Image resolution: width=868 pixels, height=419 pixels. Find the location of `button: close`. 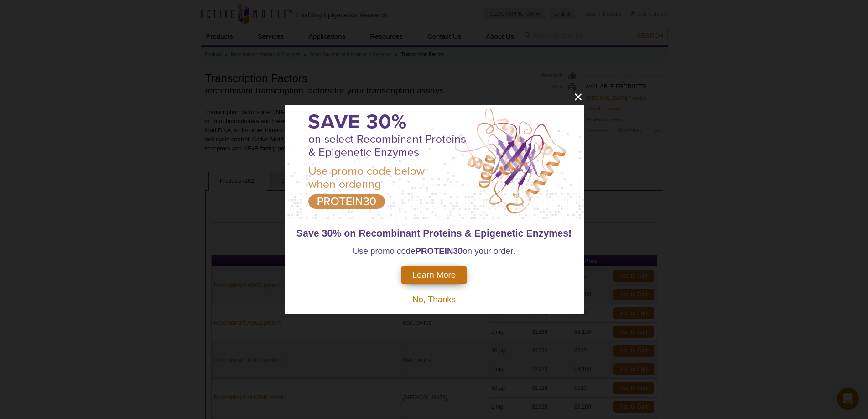

button: close is located at coordinates (578, 97).